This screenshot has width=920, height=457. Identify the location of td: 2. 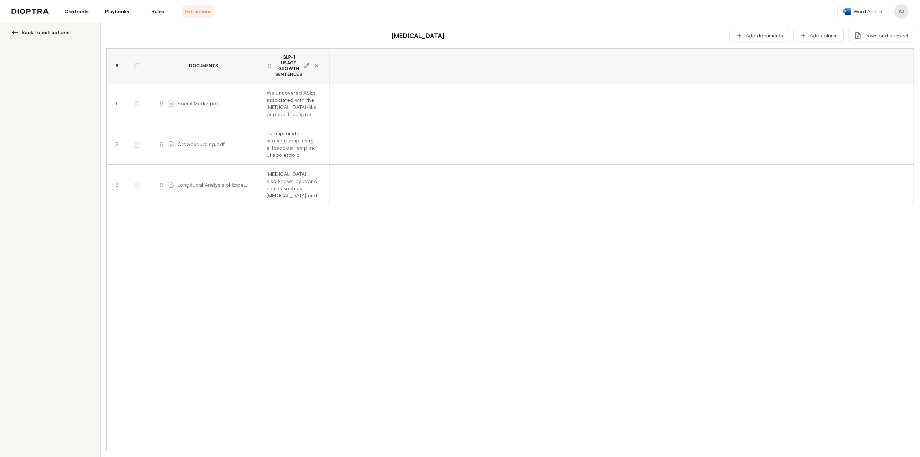
(116, 144).